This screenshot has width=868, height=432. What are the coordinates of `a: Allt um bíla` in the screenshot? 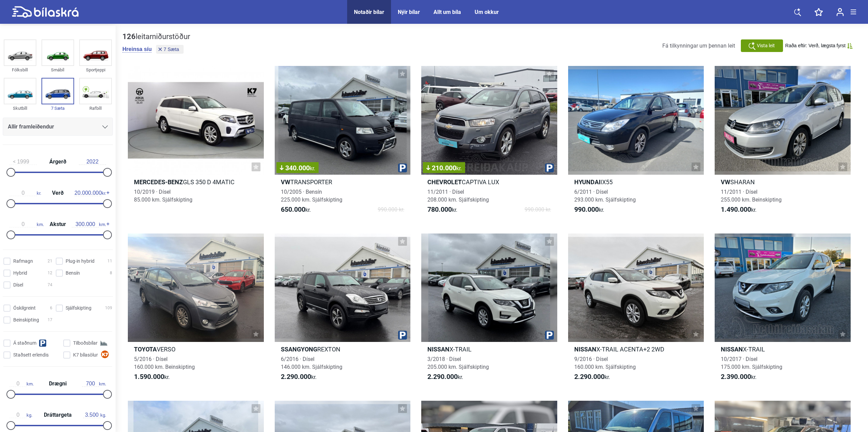 It's located at (447, 12).